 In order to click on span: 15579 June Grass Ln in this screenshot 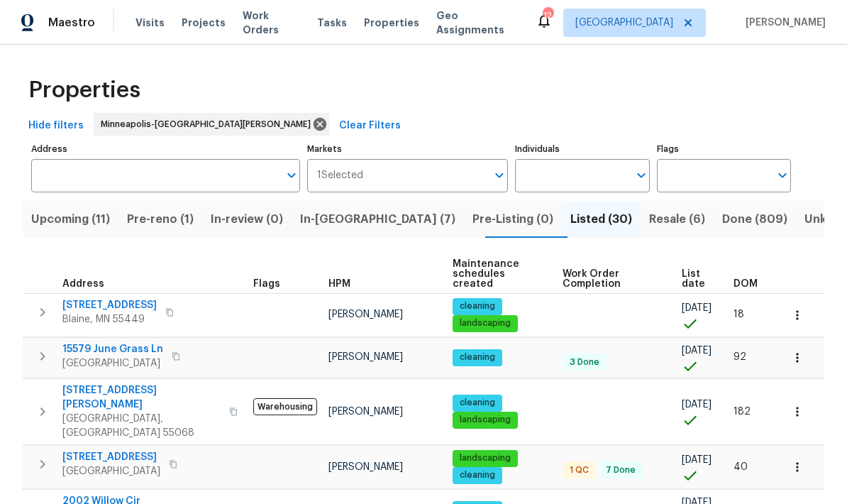, I will do `click(113, 349)`.